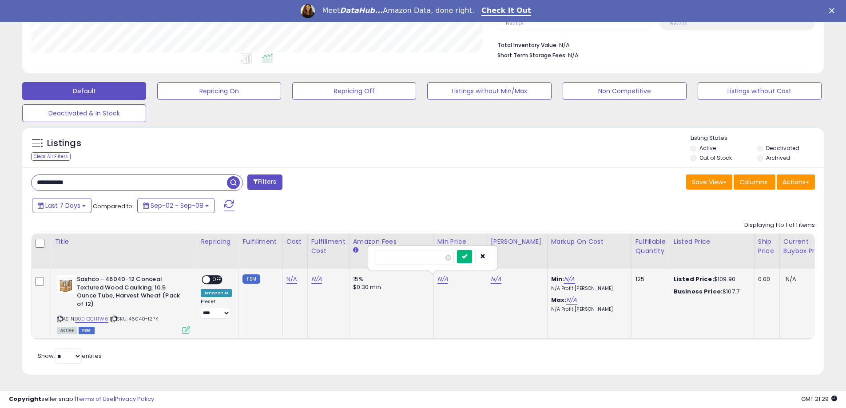 The width and height of the screenshot is (846, 408). What do you see at coordinates (715, 158) in the screenshot?
I see `label: Out of Stock` at bounding box center [715, 158].